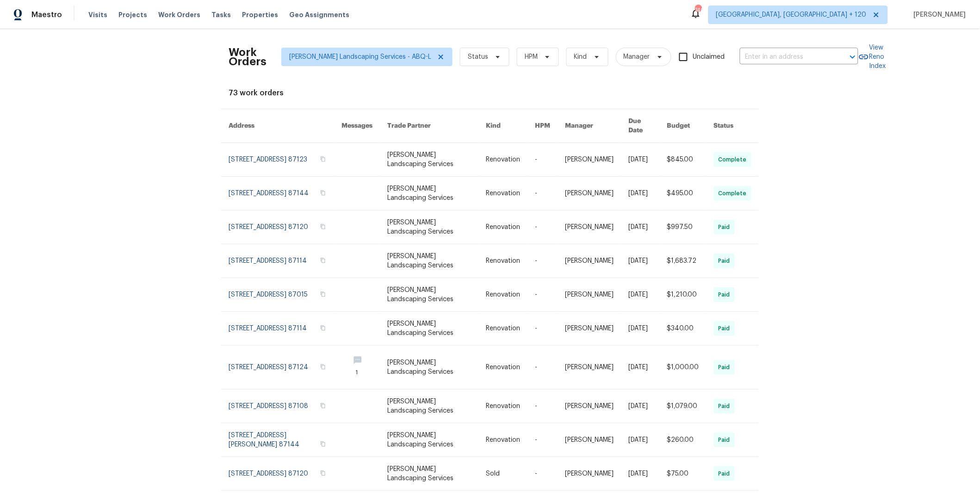 The width and height of the screenshot is (980, 495). What do you see at coordinates (542, 126) in the screenshot?
I see `th: HPM` at bounding box center [542, 126].